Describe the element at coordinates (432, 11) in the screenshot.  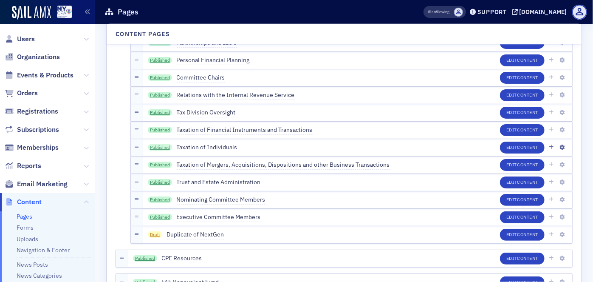
I see `div: Also` at that location.